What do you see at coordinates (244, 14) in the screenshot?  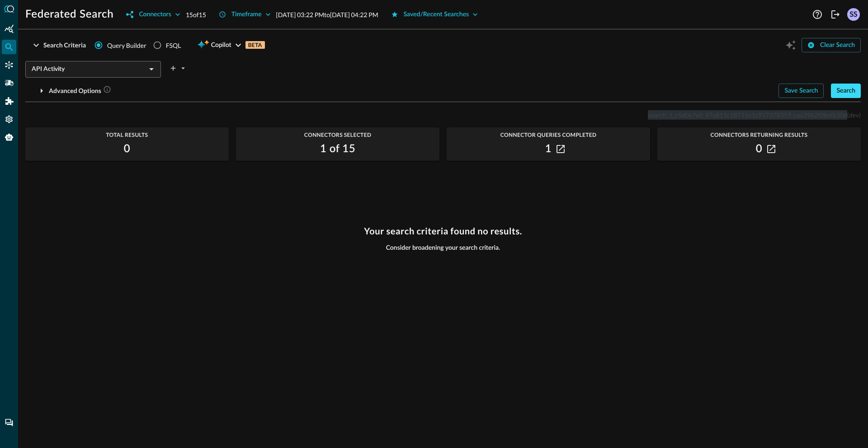 I see `button: Timeframe` at bounding box center [244, 14].